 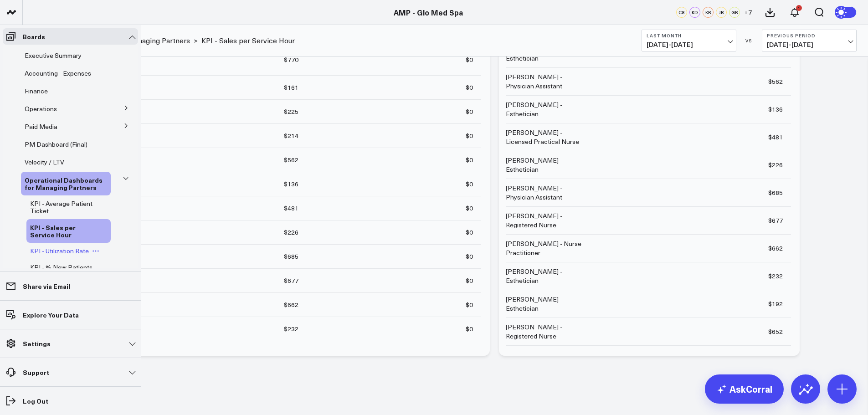 I want to click on div: $652, so click(x=775, y=332).